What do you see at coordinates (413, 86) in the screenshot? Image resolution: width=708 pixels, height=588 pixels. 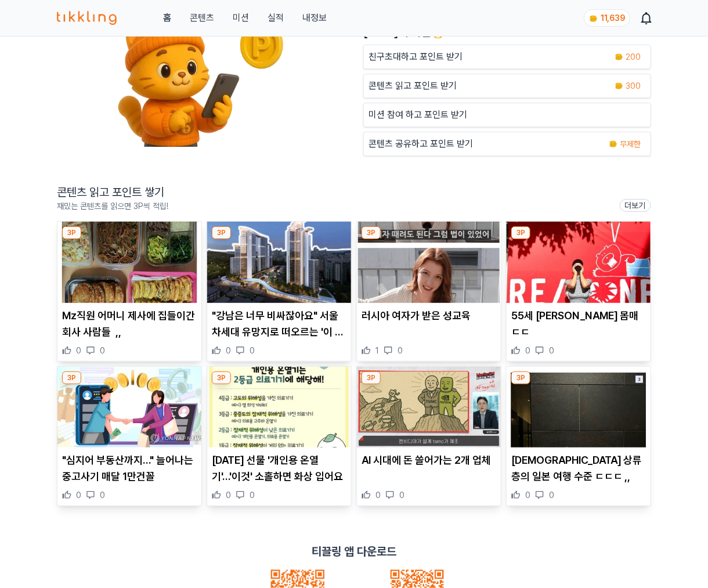 I see `p: 콘텐츠 읽고 포인트 받기` at bounding box center [413, 86].